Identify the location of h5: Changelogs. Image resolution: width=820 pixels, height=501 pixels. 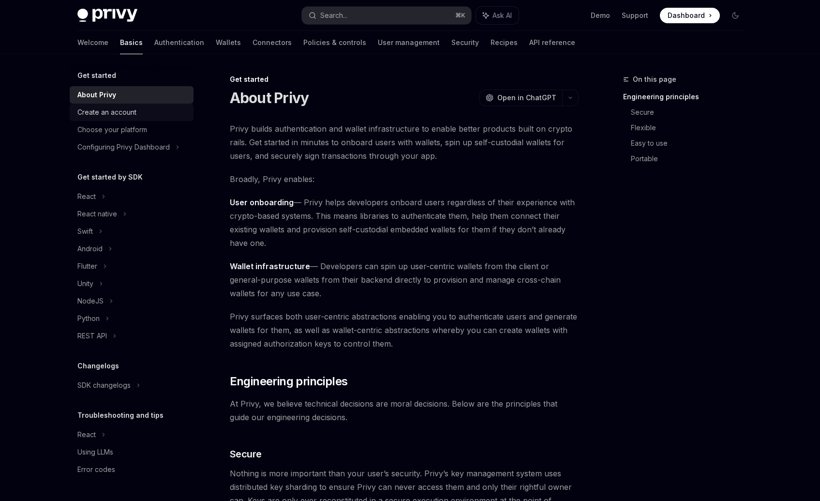
(98, 366).